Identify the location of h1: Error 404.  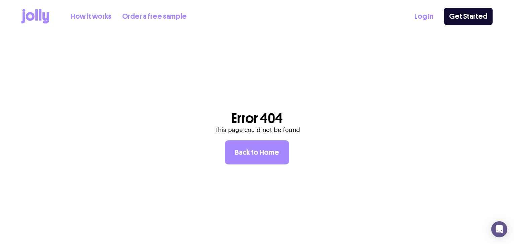
(257, 119).